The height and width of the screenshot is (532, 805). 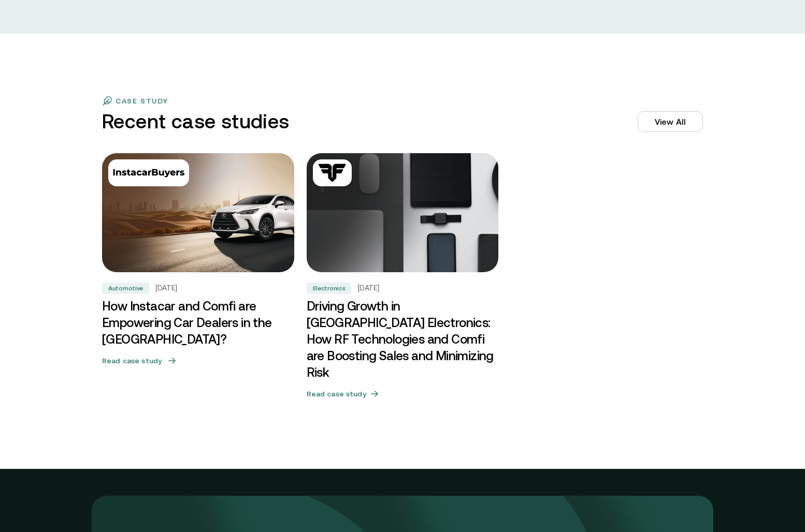 I want to click on div: Automotive, so click(x=125, y=288).